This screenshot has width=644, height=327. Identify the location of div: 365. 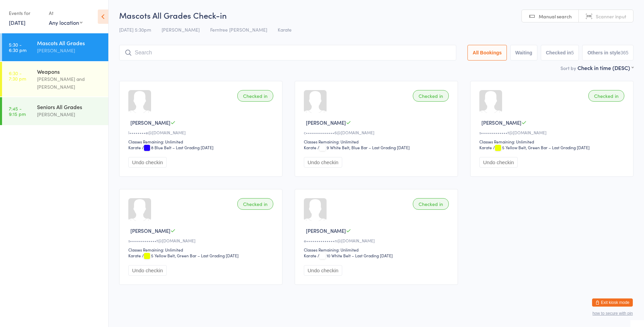
(624, 53).